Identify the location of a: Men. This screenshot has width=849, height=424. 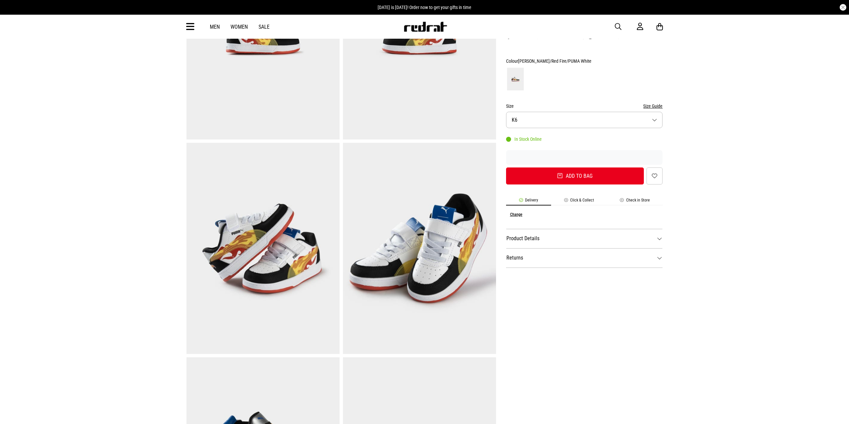
(215, 27).